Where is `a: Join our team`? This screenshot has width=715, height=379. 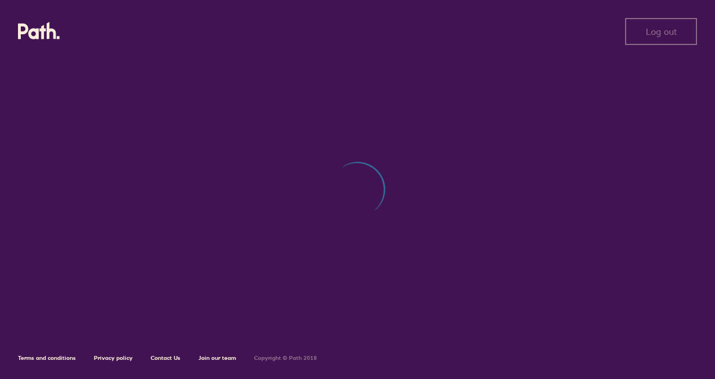 a: Join our team is located at coordinates (217, 358).